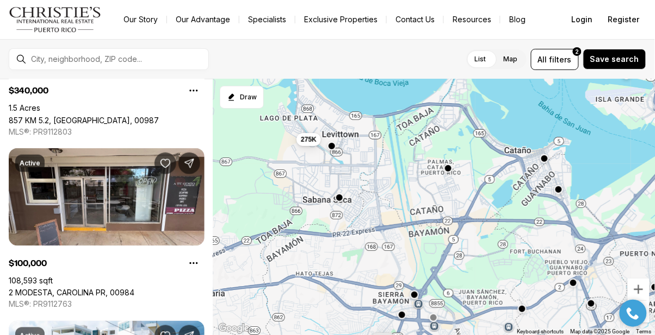  What do you see at coordinates (577, 52) in the screenshot?
I see `span: 2` at bounding box center [577, 52].